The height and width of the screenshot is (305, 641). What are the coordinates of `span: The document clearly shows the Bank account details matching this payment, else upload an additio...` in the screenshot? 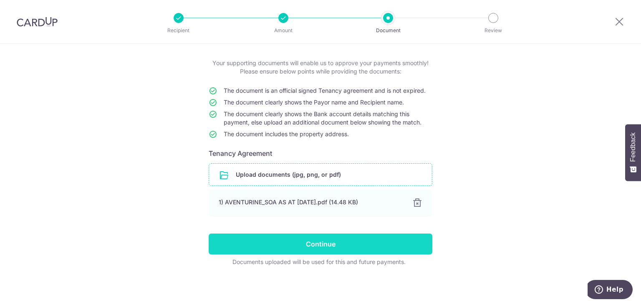 It's located at (323, 118).